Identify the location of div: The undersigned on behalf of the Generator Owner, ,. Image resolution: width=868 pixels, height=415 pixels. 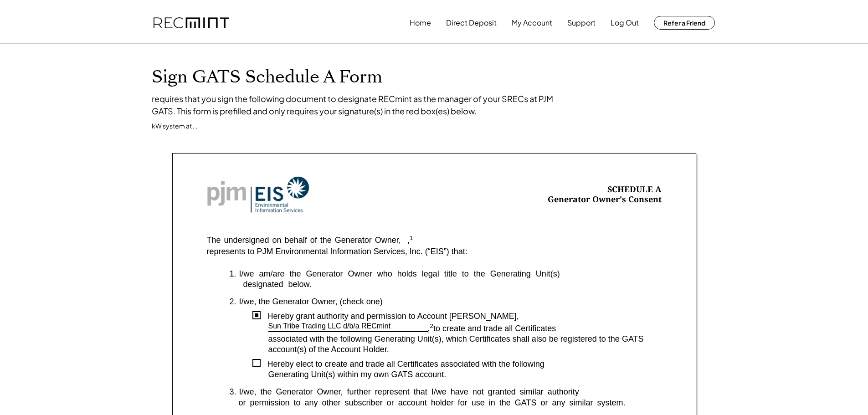
(310, 241).